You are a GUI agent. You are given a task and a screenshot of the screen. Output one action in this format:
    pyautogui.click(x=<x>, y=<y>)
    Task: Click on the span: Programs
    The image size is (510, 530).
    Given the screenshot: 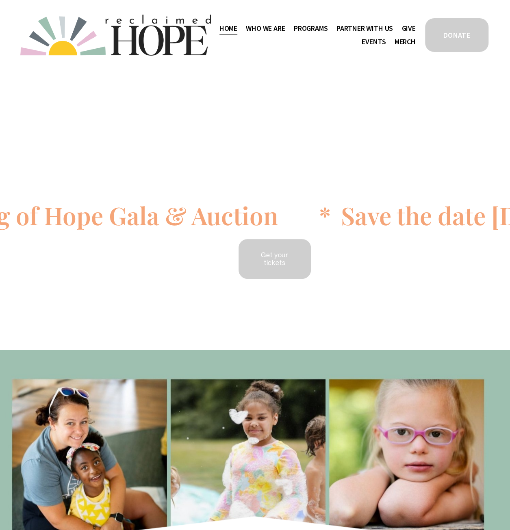 What is the action you would take?
    pyautogui.click(x=311, y=28)
    